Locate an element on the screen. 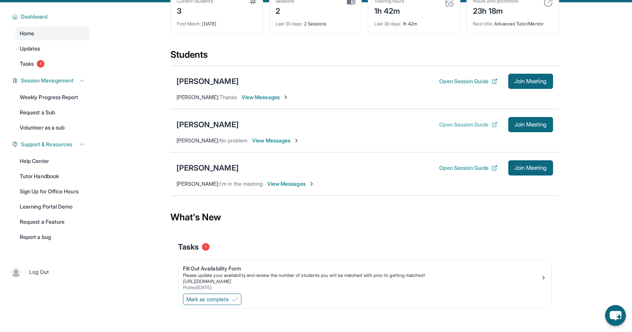 The width and height of the screenshot is (632, 332). div: Students is located at coordinates (365, 57).